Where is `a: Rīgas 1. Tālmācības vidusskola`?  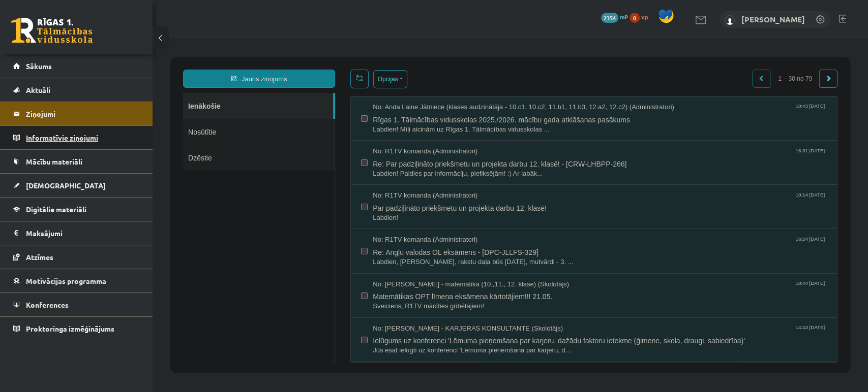 a: Rīgas 1. Tālmācības vidusskola is located at coordinates (52, 31).